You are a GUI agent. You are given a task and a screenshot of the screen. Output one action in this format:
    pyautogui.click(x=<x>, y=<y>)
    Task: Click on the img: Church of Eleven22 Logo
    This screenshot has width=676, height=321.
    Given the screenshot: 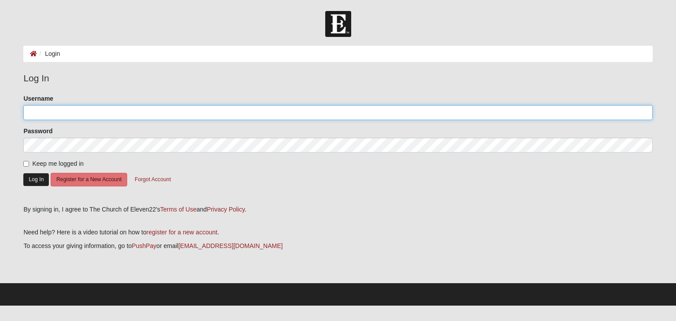 What is the action you would take?
    pyautogui.click(x=338, y=24)
    